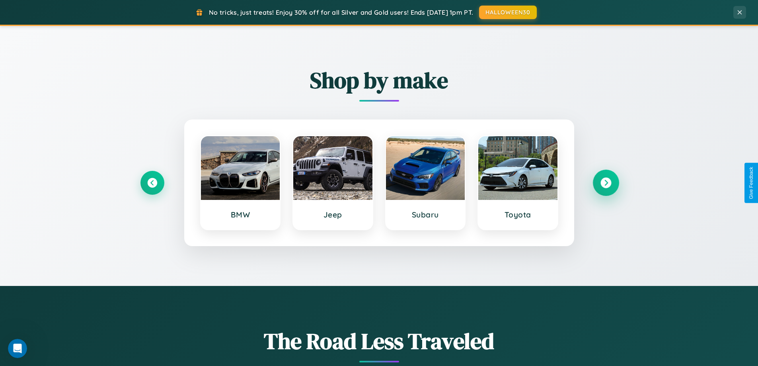  Describe the element at coordinates (240, 215) in the screenshot. I see `h3: BMW` at that location.